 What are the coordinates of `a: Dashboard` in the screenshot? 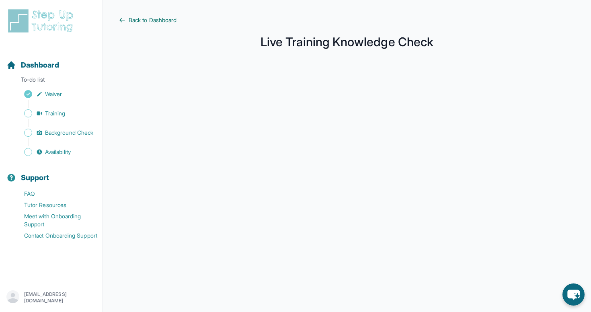 It's located at (33, 65).